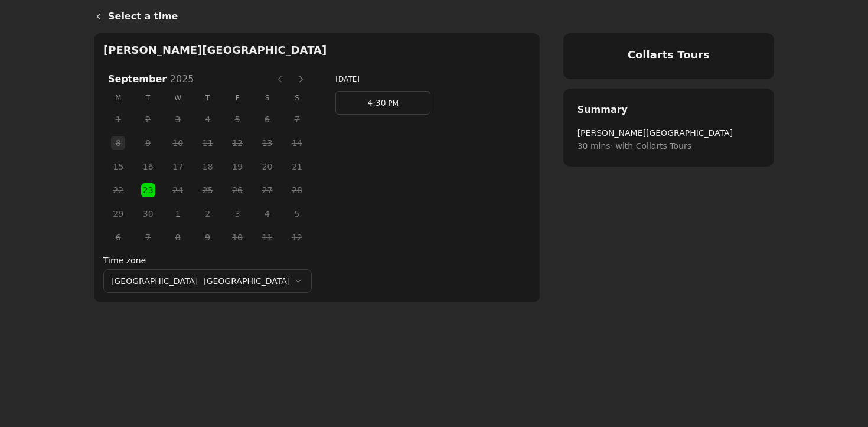 This screenshot has width=868, height=427. Describe the element at coordinates (148, 190) in the screenshot. I see `span: 23` at that location.